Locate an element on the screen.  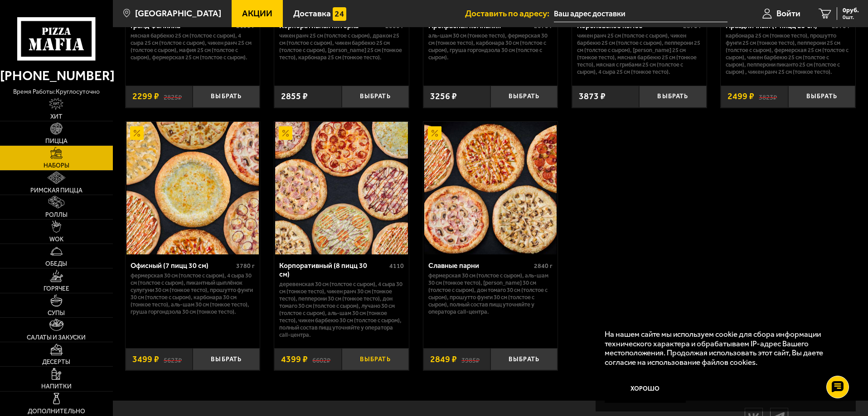
span: Римская пицца is located at coordinates (56, 191).